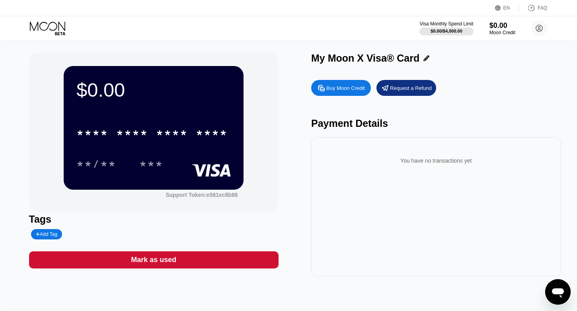 This screenshot has width=577, height=311. I want to click on div: $0.00Moon Credit, so click(502, 28).